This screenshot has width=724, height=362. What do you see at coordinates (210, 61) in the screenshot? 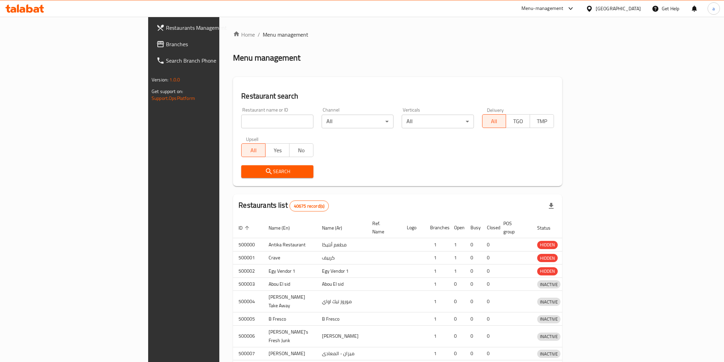
I see `a: Search Branch Phone` at bounding box center [210, 61].